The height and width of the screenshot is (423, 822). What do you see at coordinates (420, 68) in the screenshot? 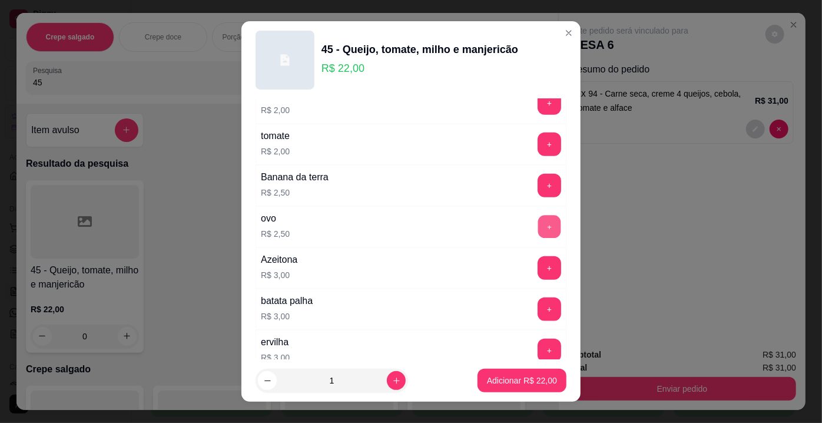
I see `p: R$ 22,00` at bounding box center [420, 68].